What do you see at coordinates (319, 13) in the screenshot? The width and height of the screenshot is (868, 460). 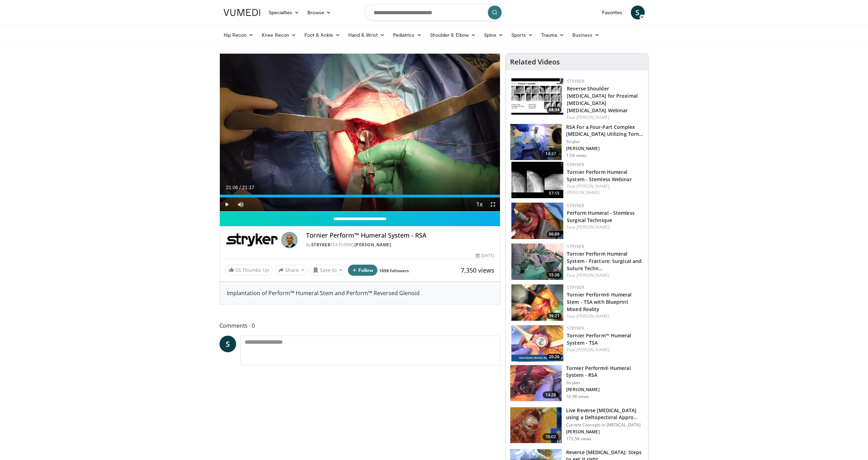 I see `a: Browse` at bounding box center [319, 13].